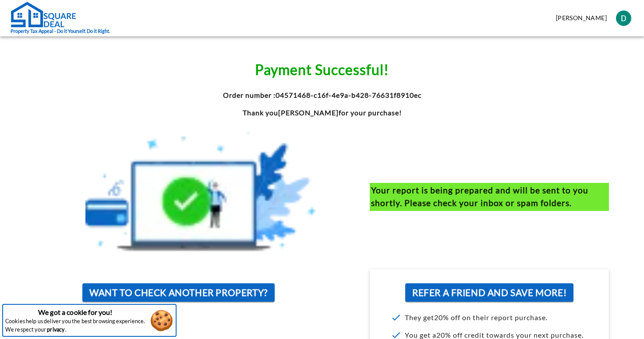 Image resolution: width=644 pixels, height=339 pixels. What do you see at coordinates (202, 196) in the screenshot?
I see `img: Payment successful` at bounding box center [202, 196].